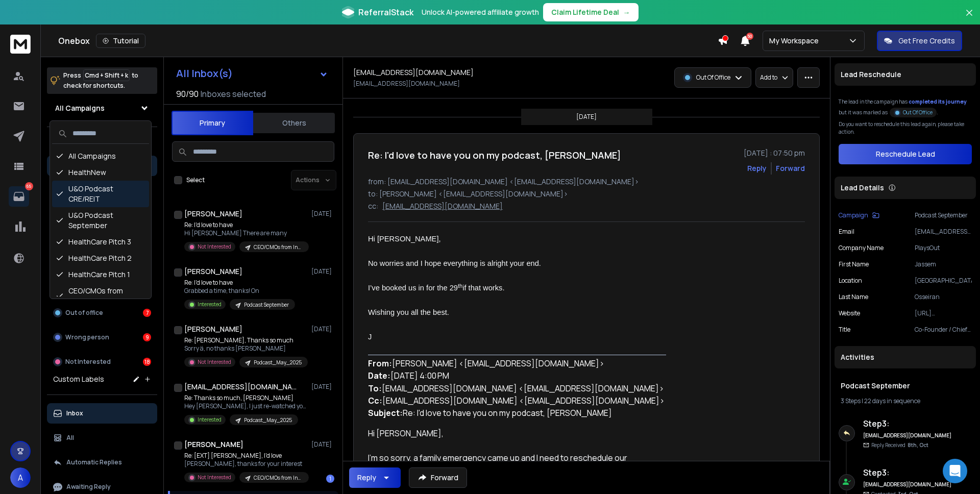  Describe the element at coordinates (74, 413) in the screenshot. I see `p: Inbox` at that location.